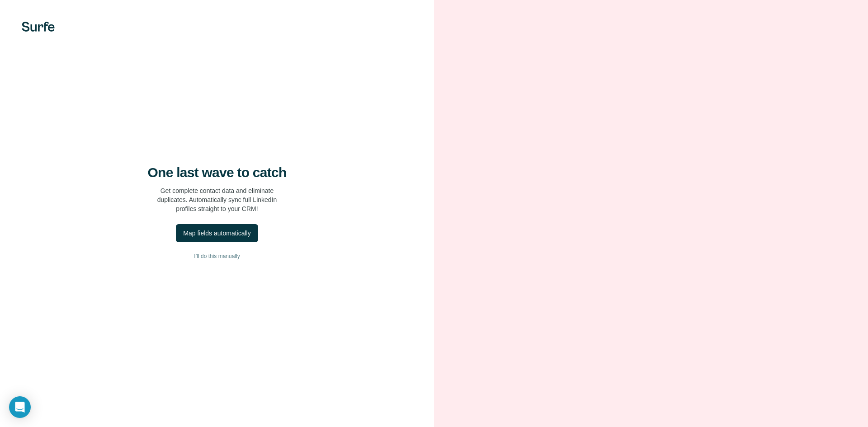 This screenshot has width=868, height=427. Describe the element at coordinates (217, 200) in the screenshot. I see `p: Get complete contact data and eliminate duplicates. Automatically sync full LinkedIn profiles str...` at that location.